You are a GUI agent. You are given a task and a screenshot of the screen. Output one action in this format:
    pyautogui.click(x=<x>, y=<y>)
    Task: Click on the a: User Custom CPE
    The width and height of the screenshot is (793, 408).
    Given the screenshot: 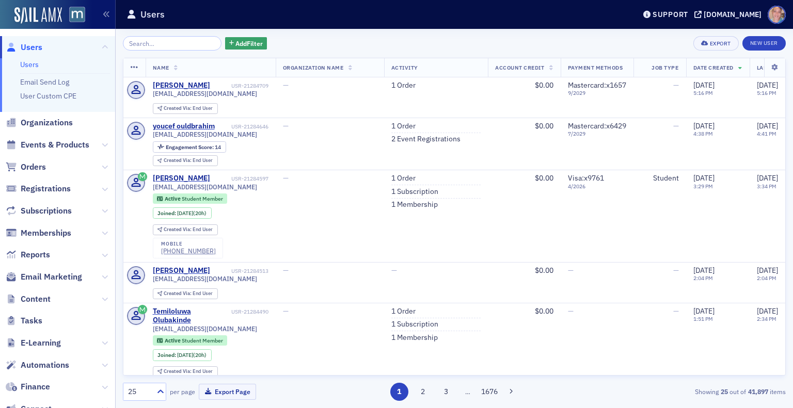 What is the action you would take?
    pyautogui.click(x=48, y=96)
    